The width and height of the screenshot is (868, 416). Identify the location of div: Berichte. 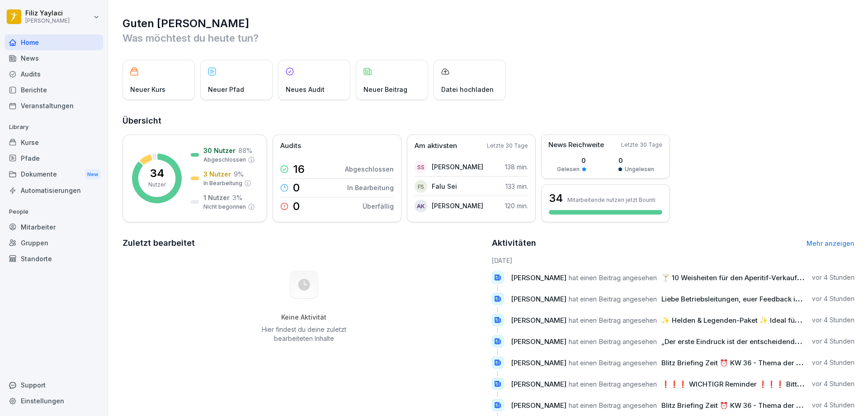
(54, 89).